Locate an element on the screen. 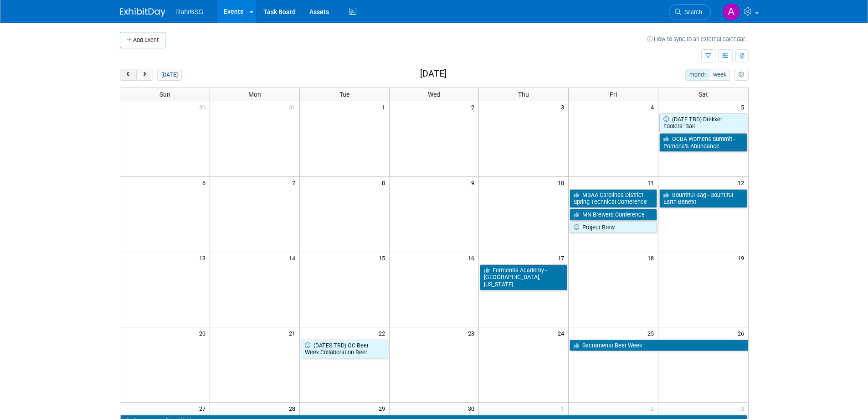 The width and height of the screenshot is (868, 419). span: RahrBSG is located at coordinates (190, 12).